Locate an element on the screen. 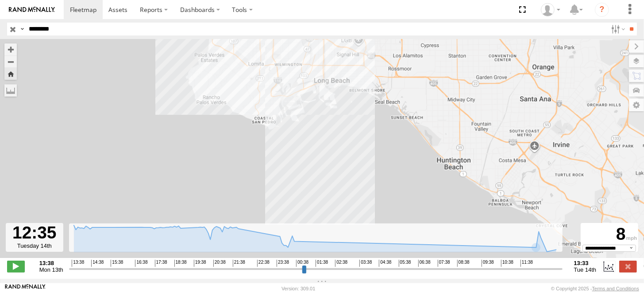  div: Version: 309.01 is located at coordinates (298, 288).